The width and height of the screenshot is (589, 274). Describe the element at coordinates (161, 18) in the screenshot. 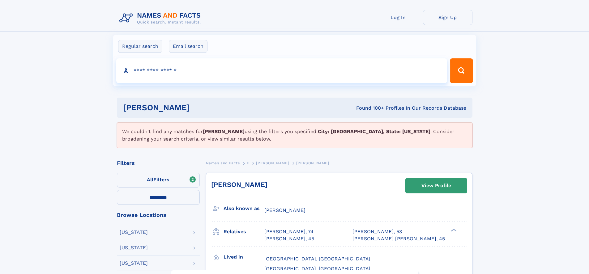

I see `img: Logo Names and Facts` at that location.